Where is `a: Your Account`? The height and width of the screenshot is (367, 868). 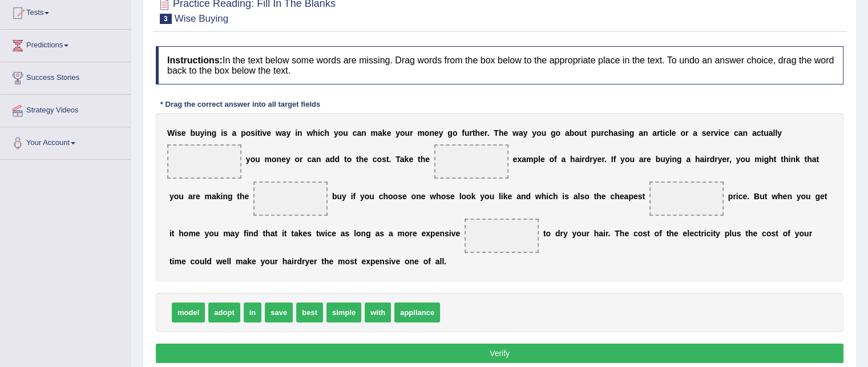 a: Your Account is located at coordinates (66, 142).